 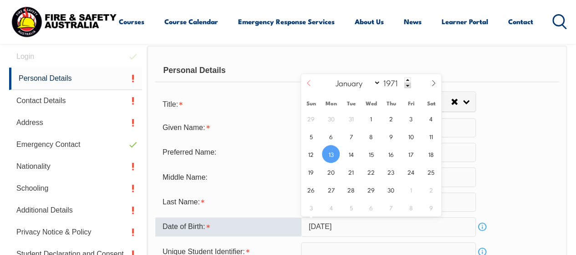 What do you see at coordinates (76, 78) in the screenshot?
I see `a: Personal Details` at bounding box center [76, 78].